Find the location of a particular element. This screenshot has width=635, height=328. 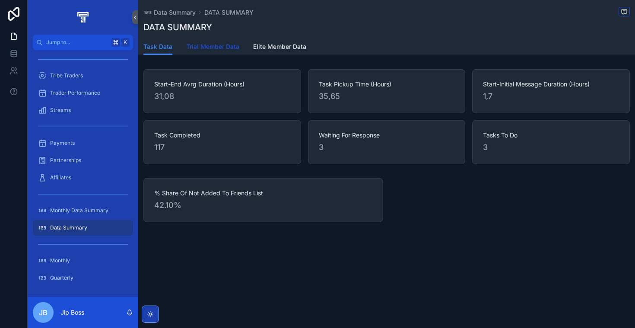

span: 42.10% is located at coordinates (263, 205).